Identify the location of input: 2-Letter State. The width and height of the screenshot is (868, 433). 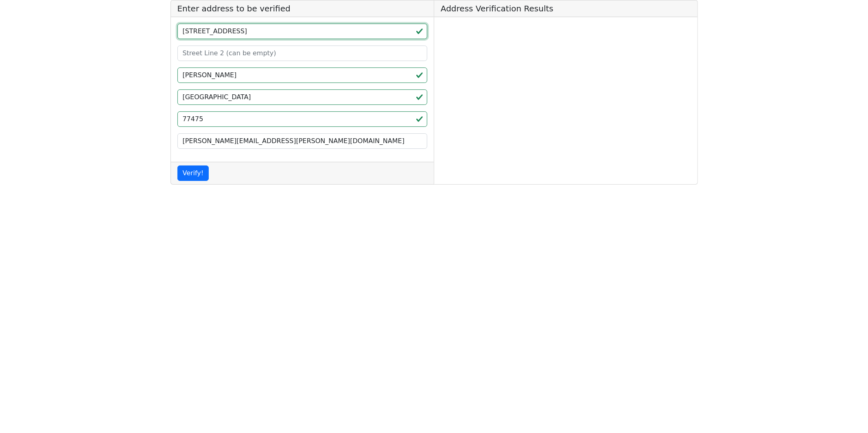
(303, 97).